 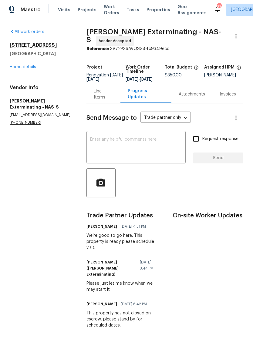 I want to click on div: 3V72P36AVQSS8-fc9349ecc, so click(x=164, y=49).